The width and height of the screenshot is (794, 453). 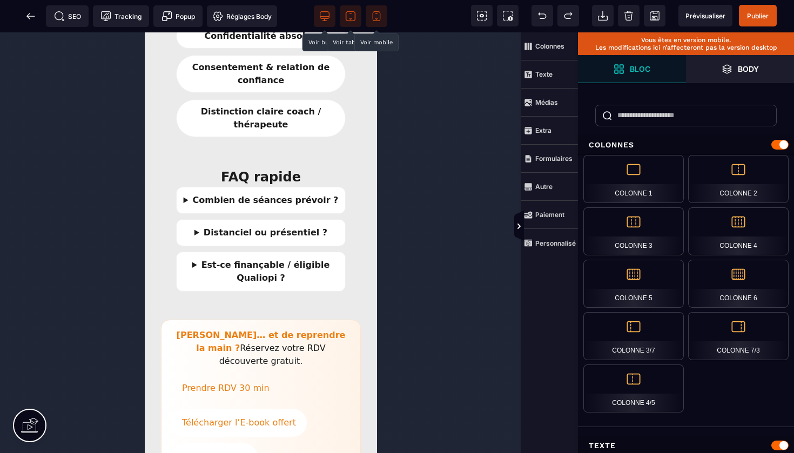 I want to click on span: Importer, so click(x=603, y=16).